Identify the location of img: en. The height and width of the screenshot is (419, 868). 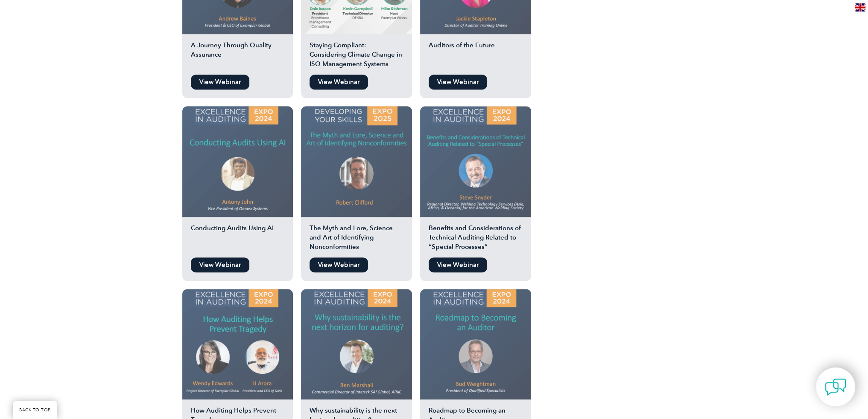
(860, 7).